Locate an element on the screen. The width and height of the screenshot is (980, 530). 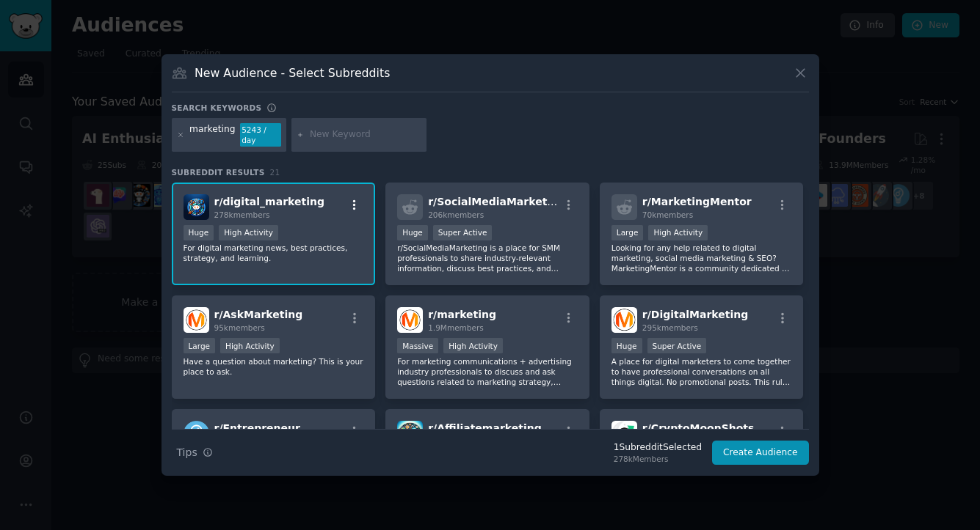
div: 5243 / day is located at coordinates (261, 135).